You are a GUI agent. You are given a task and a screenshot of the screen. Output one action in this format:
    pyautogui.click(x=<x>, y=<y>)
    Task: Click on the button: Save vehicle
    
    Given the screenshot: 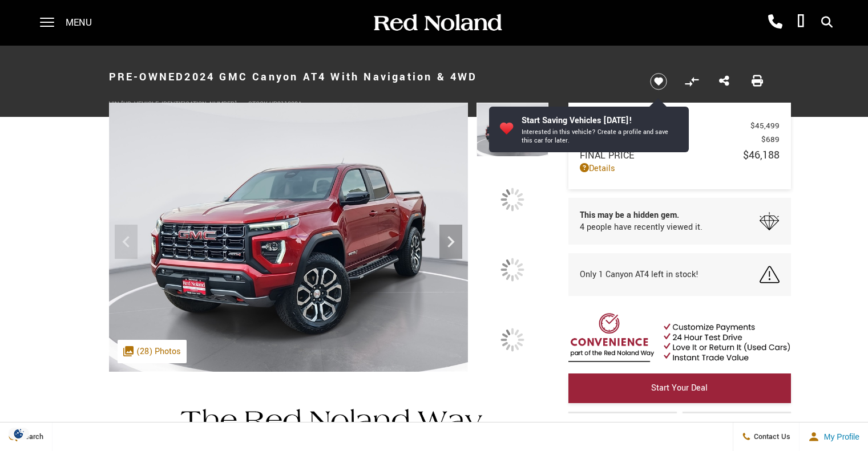 What is the action you would take?
    pyautogui.click(x=659, y=82)
    